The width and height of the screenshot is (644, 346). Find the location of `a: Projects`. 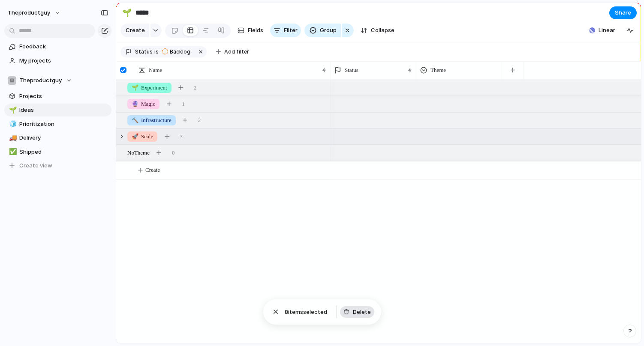

a: Projects is located at coordinates (58, 97).